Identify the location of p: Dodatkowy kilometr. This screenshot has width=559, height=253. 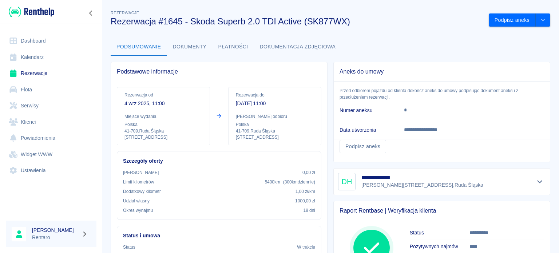
(142, 192).